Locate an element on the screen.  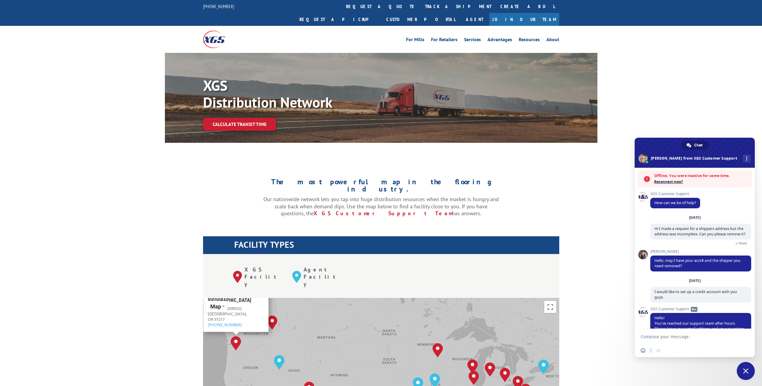
a: Agent is located at coordinates (475, 19).